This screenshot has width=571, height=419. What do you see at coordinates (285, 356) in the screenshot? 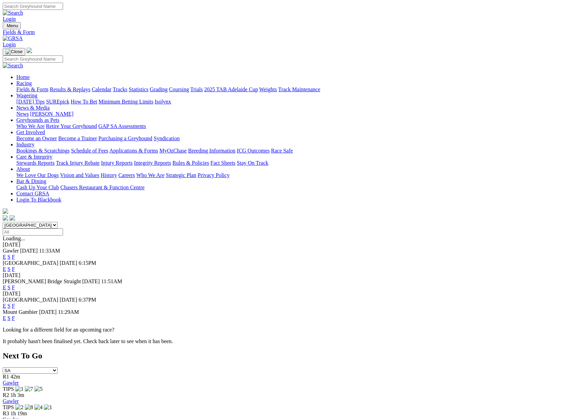
I see `h2: Next To Go` at bounding box center [285, 356].